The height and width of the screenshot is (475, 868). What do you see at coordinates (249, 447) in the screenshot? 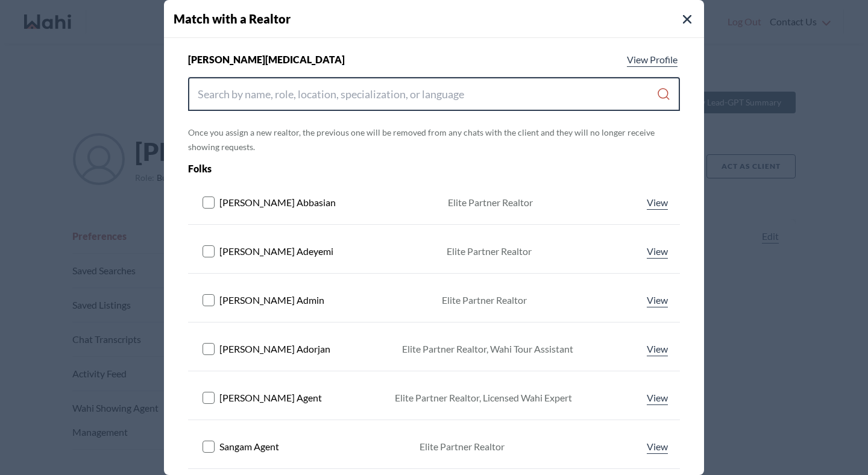
I see `span: Sangam Agent` at bounding box center [249, 447].